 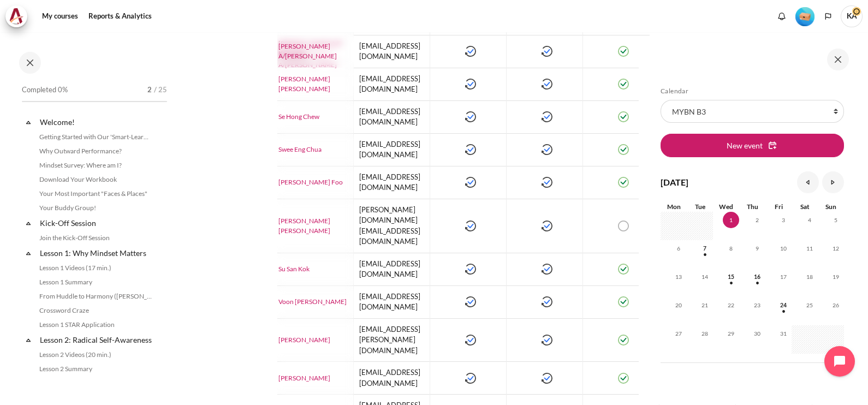 I want to click on a: Friday, 24 October events, so click(x=784, y=305).